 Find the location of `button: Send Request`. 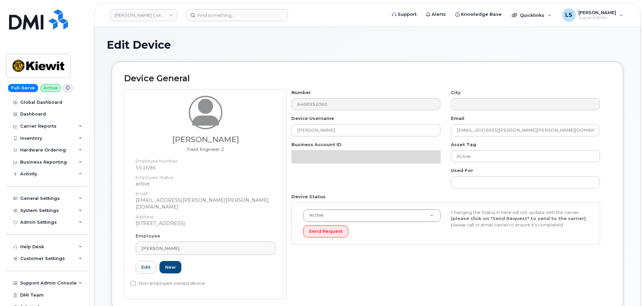

button: Send Request is located at coordinates (326, 232).